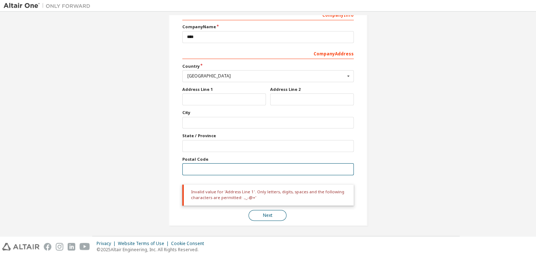 The width and height of the screenshot is (536, 257). What do you see at coordinates (268, 195) in the screenshot?
I see `div: Invalid value for 'Address Line 1'. Only letters, digits, spaces and the following characters are...` at bounding box center [268, 195].